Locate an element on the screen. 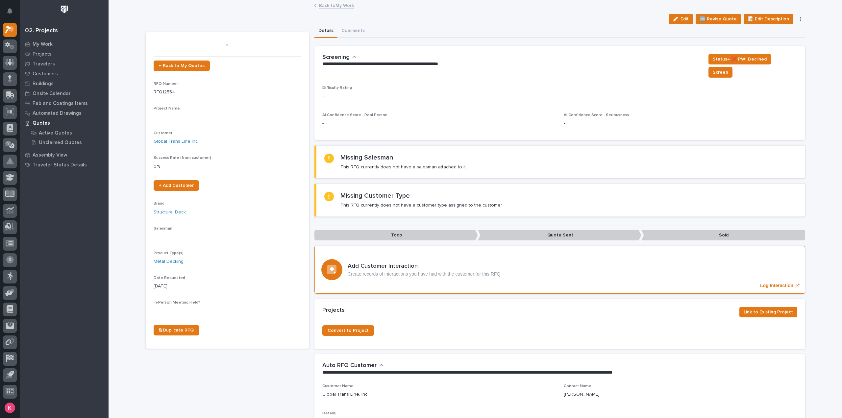 This screenshot has width=842, height=418. a: Onsite Calendar is located at coordinates (64, 93).